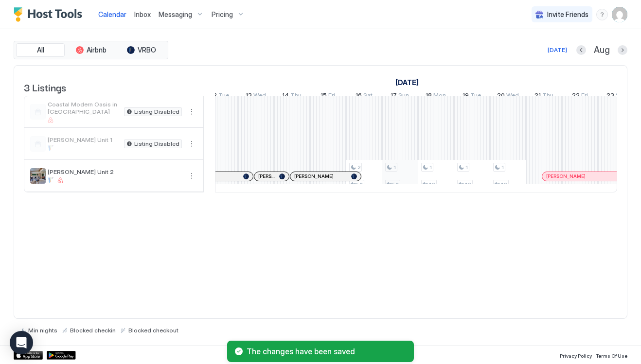 The height and width of the screenshot is (364, 641). What do you see at coordinates (359, 96) in the screenshot?
I see `span: 16` at bounding box center [359, 96].